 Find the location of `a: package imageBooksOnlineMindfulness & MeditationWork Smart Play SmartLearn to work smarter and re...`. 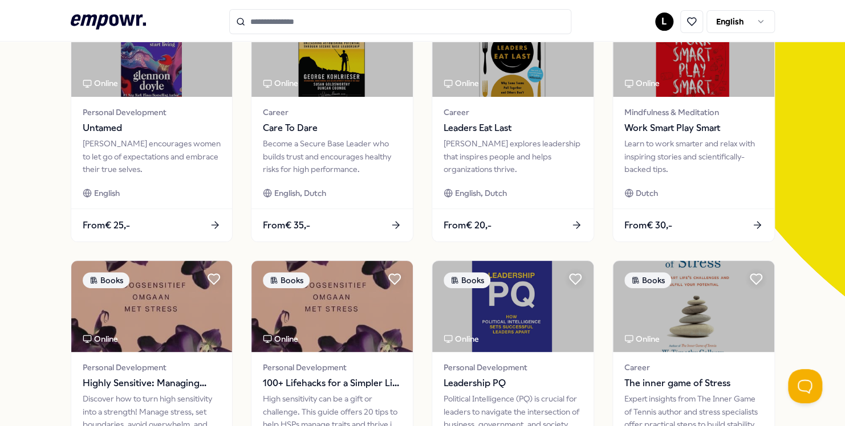

a: package imageBooksOnlineMindfulness & MeditationWork Smart Play SmartLearn to work smarter and re... is located at coordinates (693, 124).